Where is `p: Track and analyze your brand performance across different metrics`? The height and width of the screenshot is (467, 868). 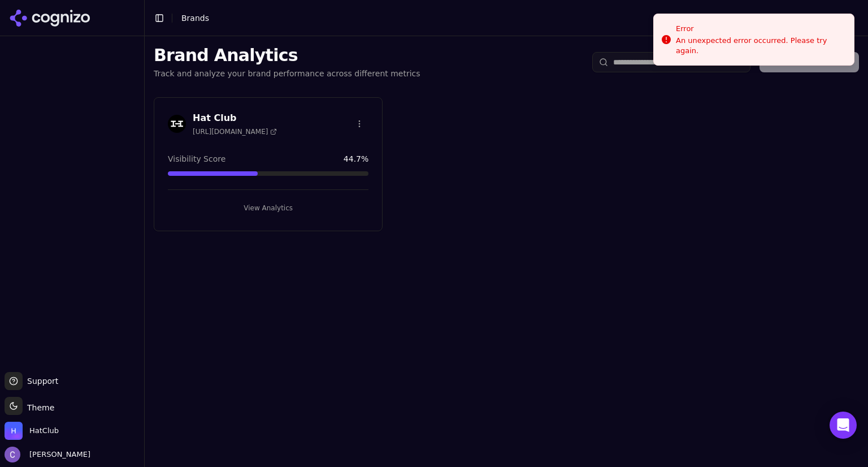 p: Track and analyze your brand performance across different metrics is located at coordinates (287, 74).